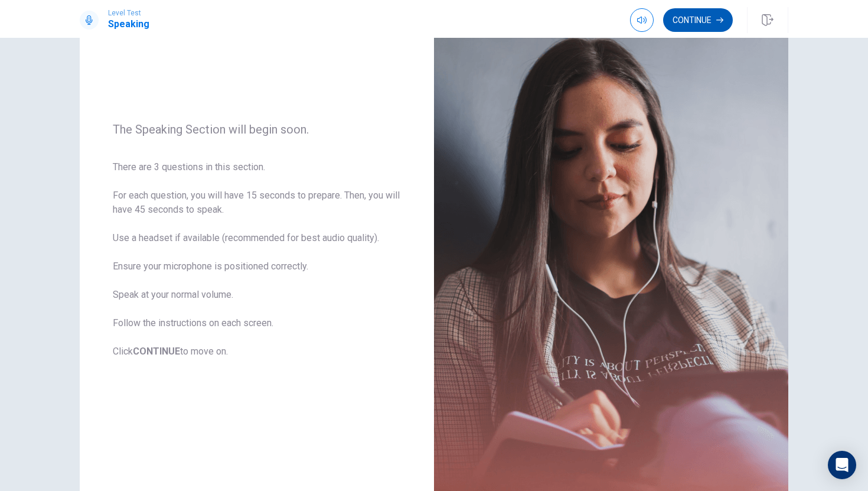 This screenshot has height=491, width=868. I want to click on span: The Speaking Section will begin soon., so click(256, 129).